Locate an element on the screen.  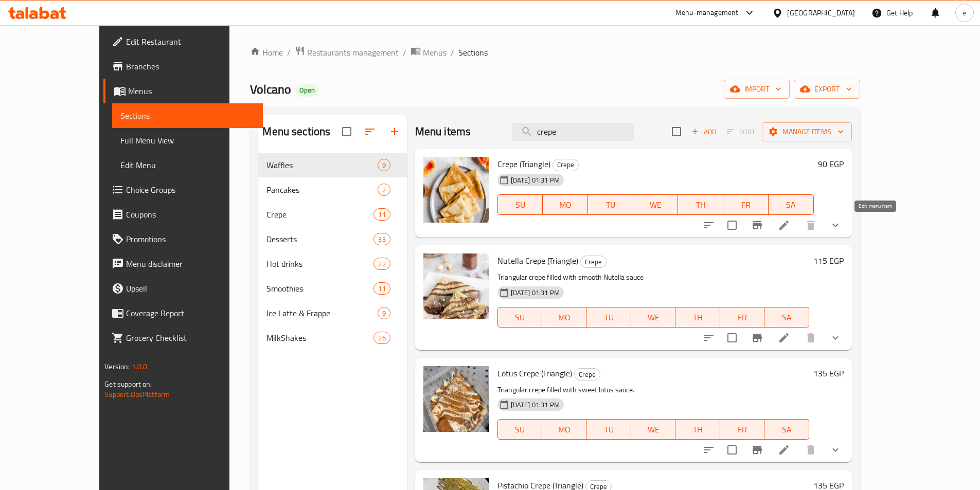
a: Full Menu View is located at coordinates (187, 140).